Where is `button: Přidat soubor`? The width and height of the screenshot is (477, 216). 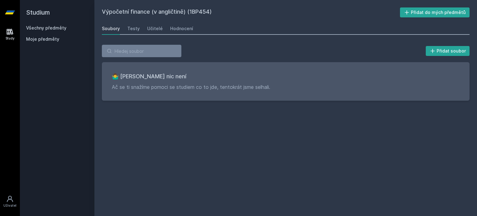 button: Přidat soubor is located at coordinates (448, 51).